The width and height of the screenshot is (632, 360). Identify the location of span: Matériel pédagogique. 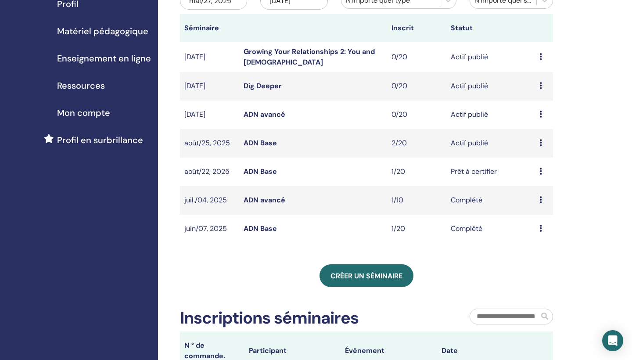
(103, 31).